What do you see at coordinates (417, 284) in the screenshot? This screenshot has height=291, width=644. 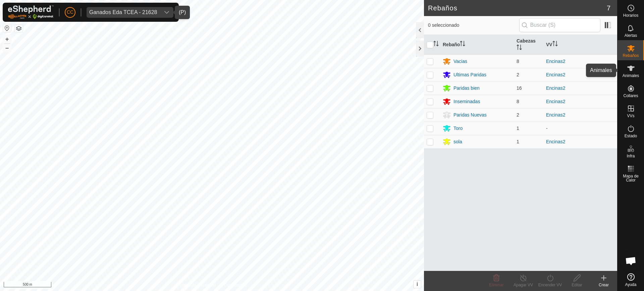 I see `button: i` at bounding box center [417, 284].